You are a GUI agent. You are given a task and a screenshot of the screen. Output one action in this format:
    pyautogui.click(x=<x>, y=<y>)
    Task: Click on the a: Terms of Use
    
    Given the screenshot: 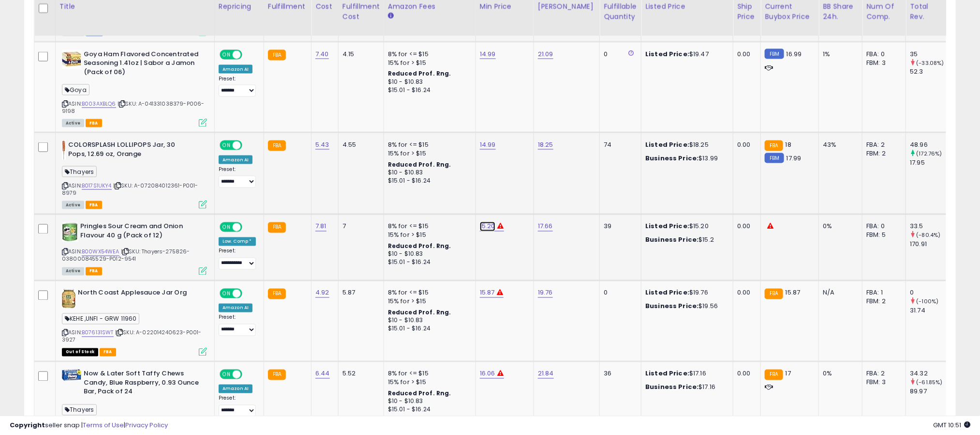 What is the action you would take?
    pyautogui.click(x=103, y=425)
    